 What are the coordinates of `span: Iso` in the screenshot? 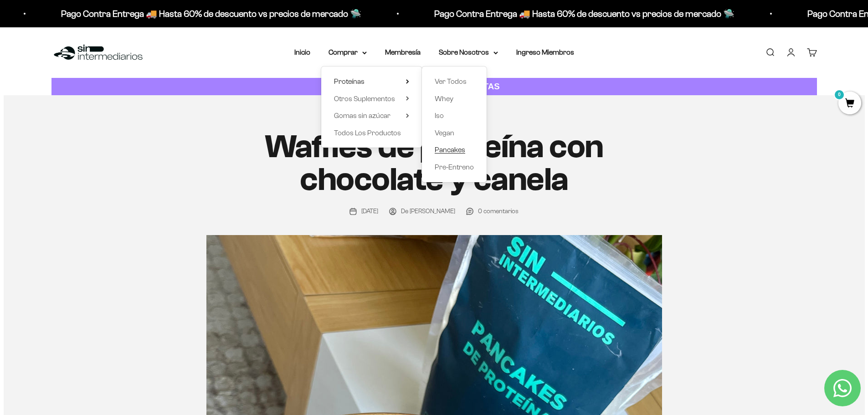 It's located at (439, 115).